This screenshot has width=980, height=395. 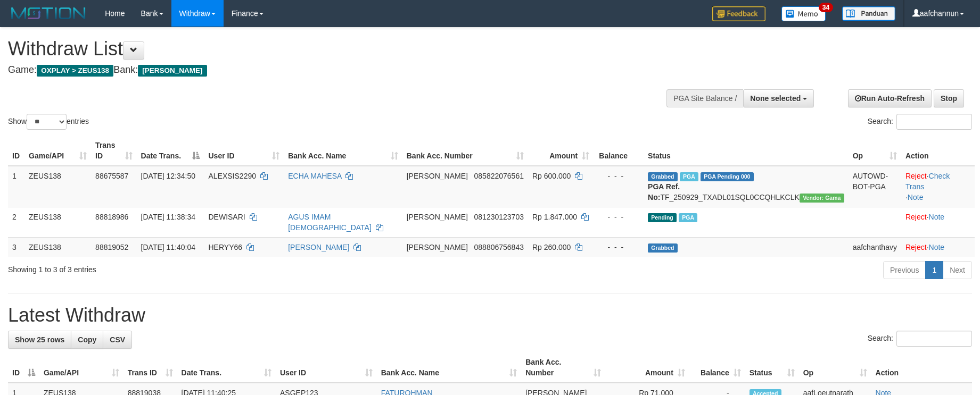 What do you see at coordinates (739, 14) in the screenshot?
I see `img: Feedback.jpg` at bounding box center [739, 14].